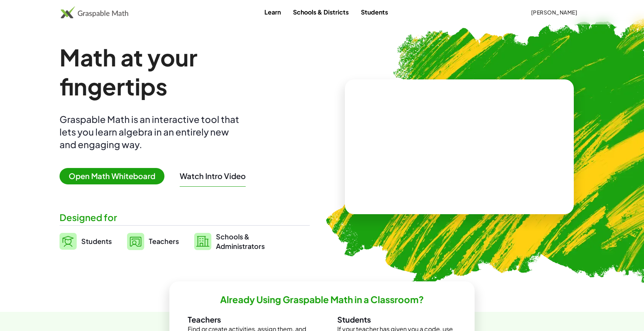  Describe the element at coordinates (272, 12) in the screenshot. I see `a: Learn` at that location.